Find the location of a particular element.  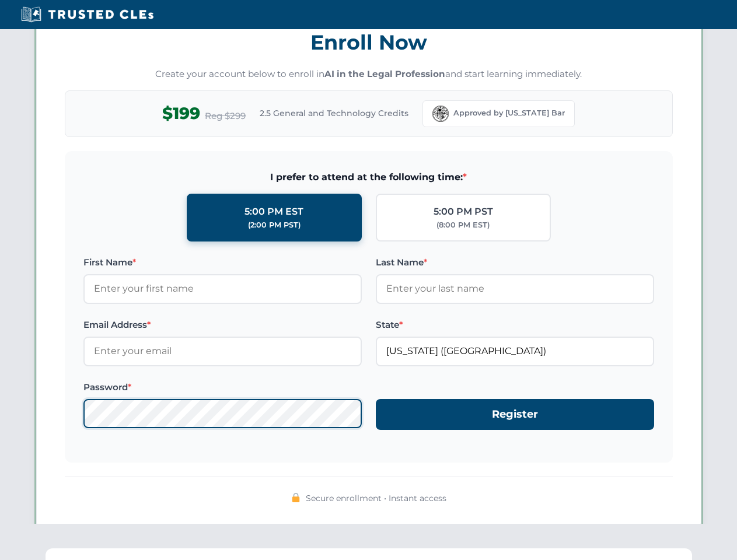

span: 2.5 General and Technology Credits is located at coordinates (333, 113).